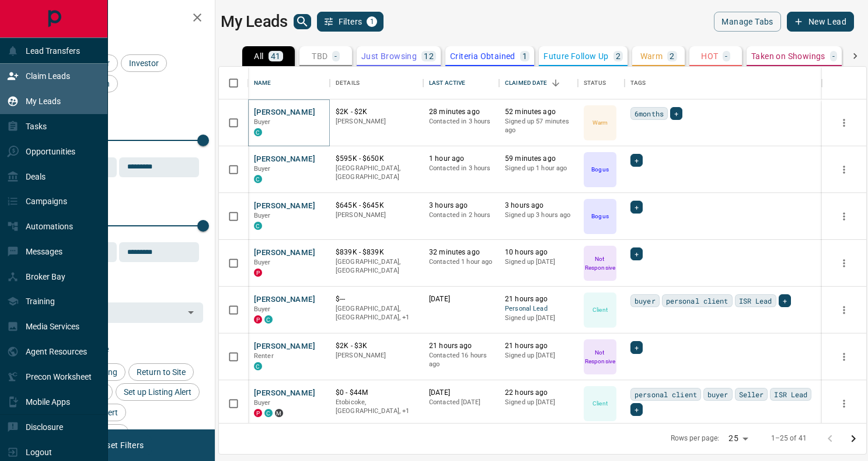 This screenshot has width=868, height=461. I want to click on p: Rows per page:, so click(696, 438).